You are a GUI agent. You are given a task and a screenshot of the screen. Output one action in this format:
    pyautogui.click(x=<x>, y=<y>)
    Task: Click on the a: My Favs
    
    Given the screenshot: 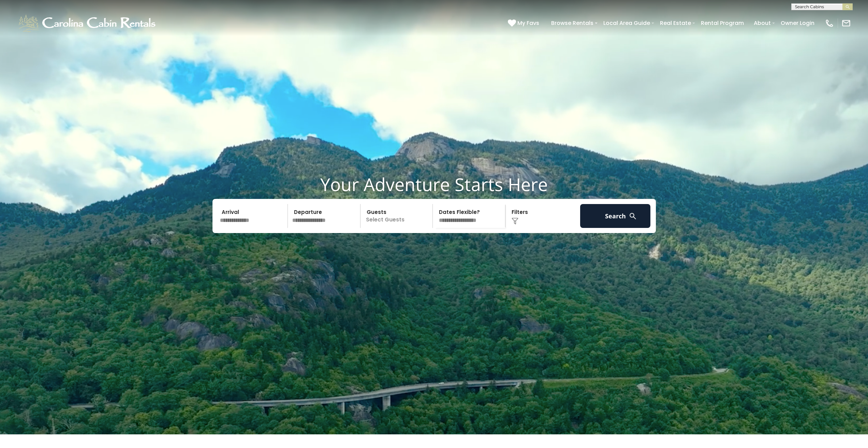 What is the action you would take?
    pyautogui.click(x=524, y=23)
    